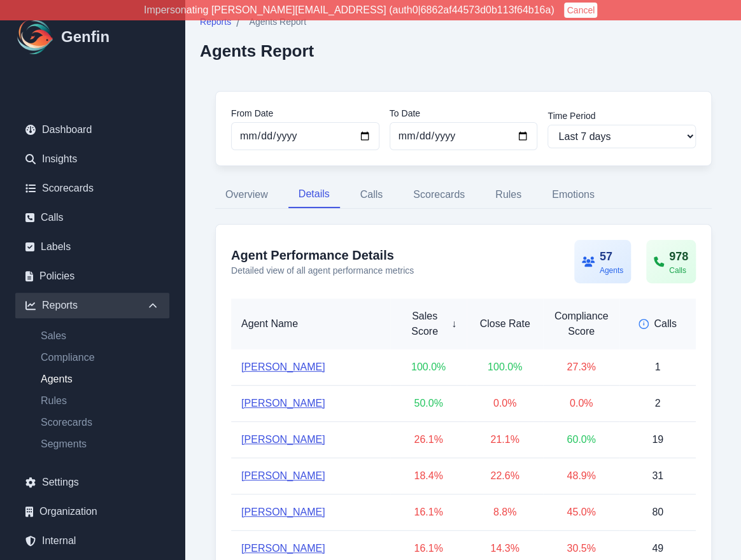  What do you see at coordinates (580, 548) in the screenshot?
I see `span: 30.5 %` at bounding box center [580, 548].